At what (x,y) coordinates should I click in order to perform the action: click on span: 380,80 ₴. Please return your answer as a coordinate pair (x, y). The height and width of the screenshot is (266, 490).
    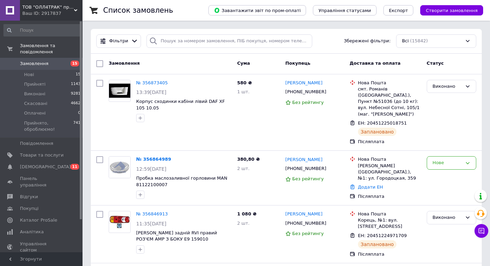
    Looking at the image, I should click on (249, 159).